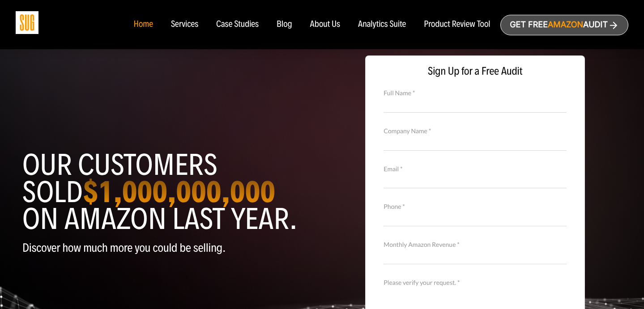 Image resolution: width=644 pixels, height=309 pixels. What do you see at coordinates (565, 24) in the screenshot?
I see `span: Amazon` at bounding box center [565, 24].